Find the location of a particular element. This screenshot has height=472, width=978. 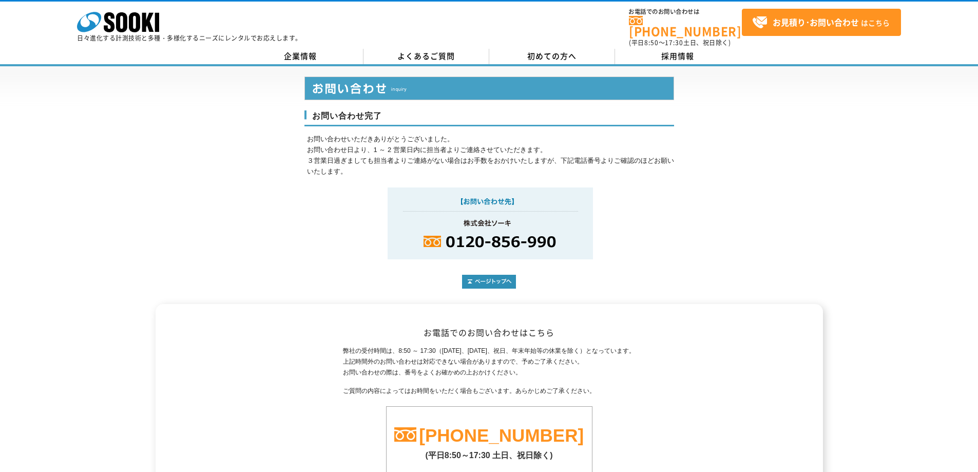

a: 企業情報 is located at coordinates (300, 56).